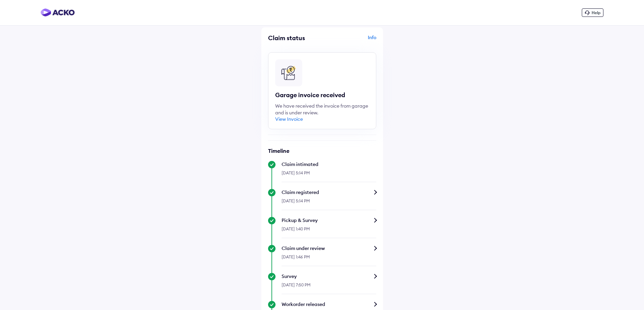  Describe the element at coordinates (329, 248) in the screenshot. I see `div: Claim under review` at that location.